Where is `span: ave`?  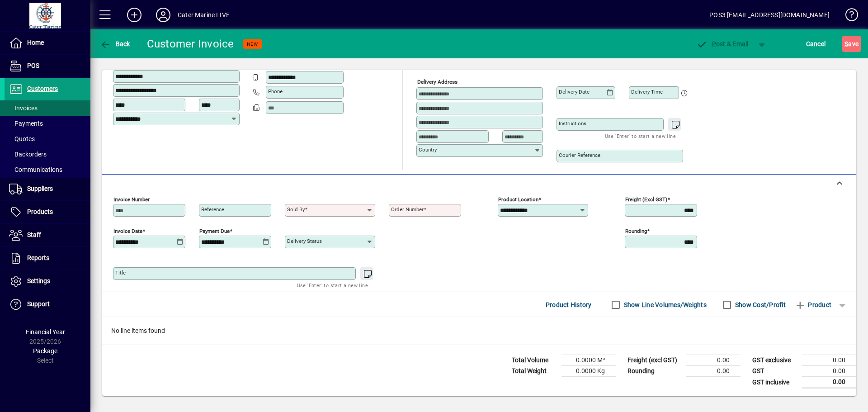
span: ave is located at coordinates (851, 44).